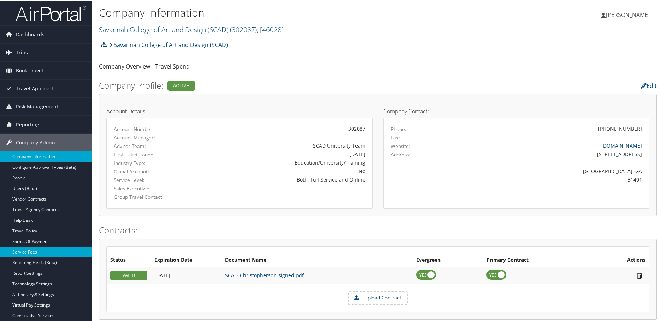 The height and width of the screenshot is (321, 661). I want to click on label: Upload Contract, so click(378, 298).